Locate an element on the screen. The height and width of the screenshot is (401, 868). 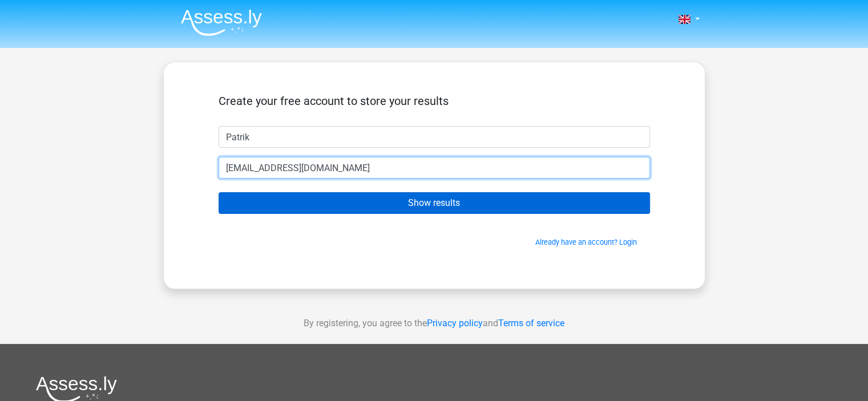
input: Email is located at coordinates (435, 168).